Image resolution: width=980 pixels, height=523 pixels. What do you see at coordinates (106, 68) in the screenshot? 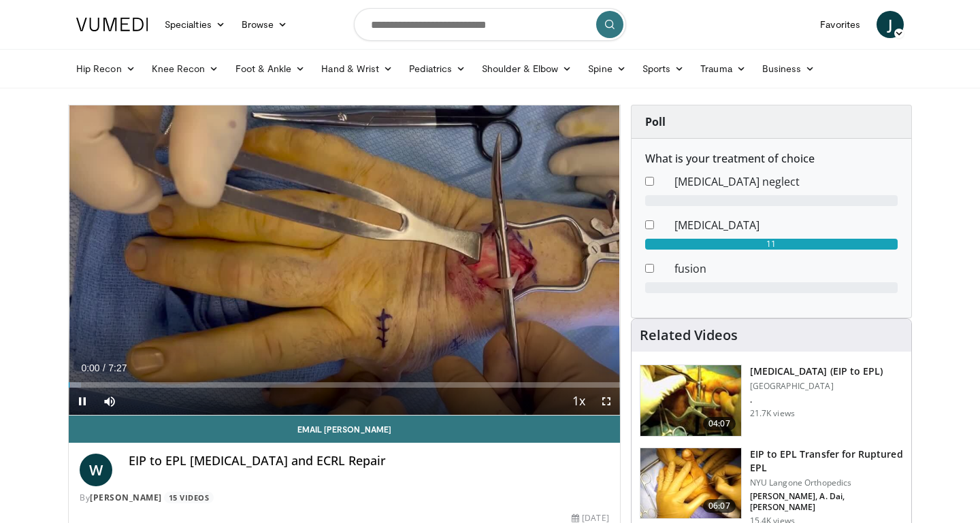
I see `a: Hip Recon` at bounding box center [106, 68].